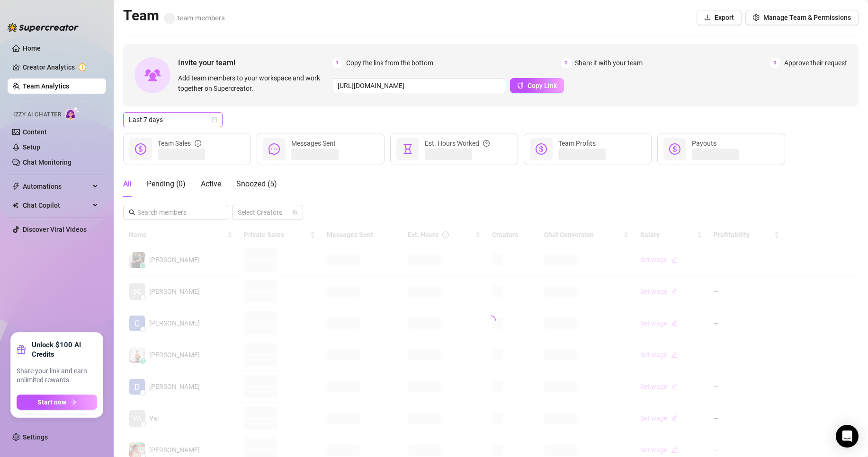  Describe the element at coordinates (32, 48) in the screenshot. I see `a: Home` at that location.